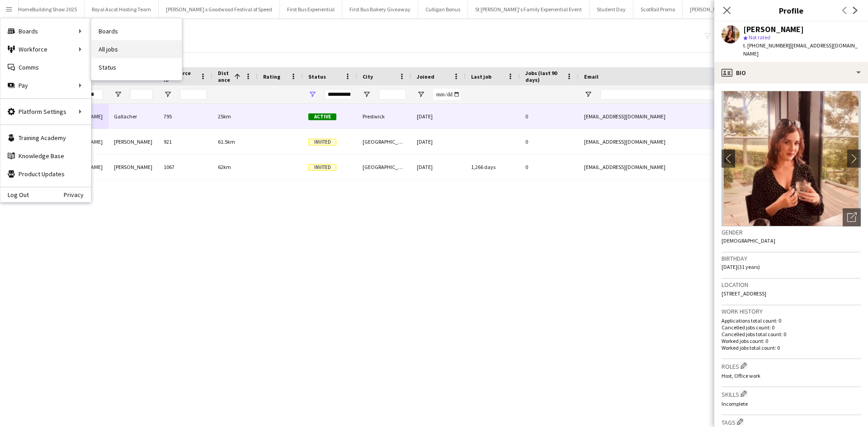  Describe the element at coordinates (791, 159) in the screenshot. I see `img: Crew avatar or photo` at that location.